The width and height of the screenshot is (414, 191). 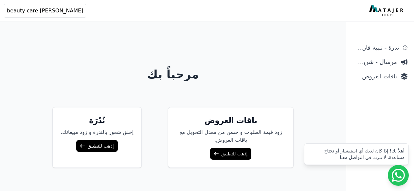 I want to click on p: زود قيمة الطلبات و حسن من معدل التحويل مغ باقات العروض., so click(x=231, y=136).